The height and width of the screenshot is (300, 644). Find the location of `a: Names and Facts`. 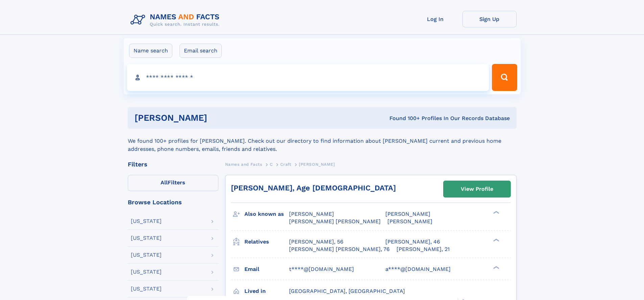

a: Names and Facts is located at coordinates (244, 164).